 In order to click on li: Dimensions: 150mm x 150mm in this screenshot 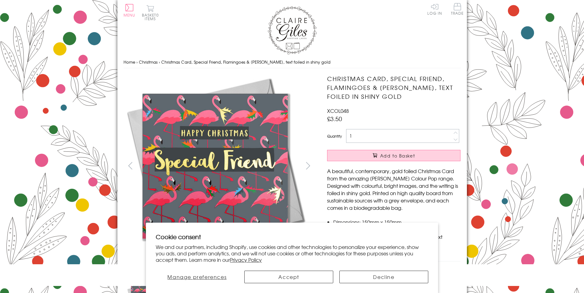, I will do `click(396, 222)`.